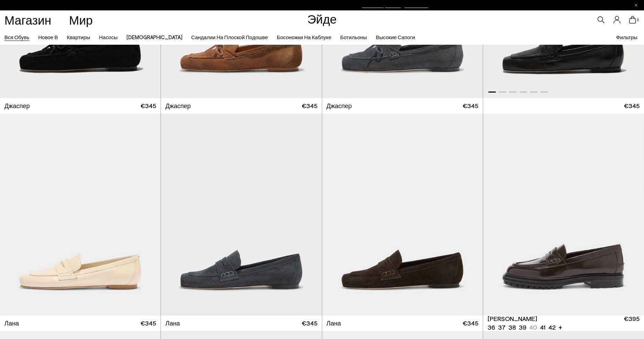  What do you see at coordinates (564, 215) in the screenshot?
I see `div: 1 / 6` at bounding box center [564, 215].